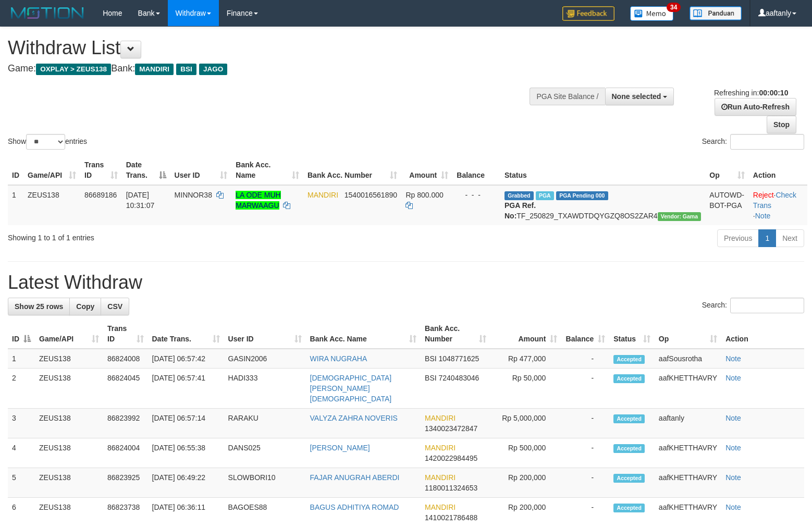 The height and width of the screenshot is (527, 812). What do you see at coordinates (775, 200) in the screenshot?
I see `a: Check Trans` at bounding box center [775, 200].